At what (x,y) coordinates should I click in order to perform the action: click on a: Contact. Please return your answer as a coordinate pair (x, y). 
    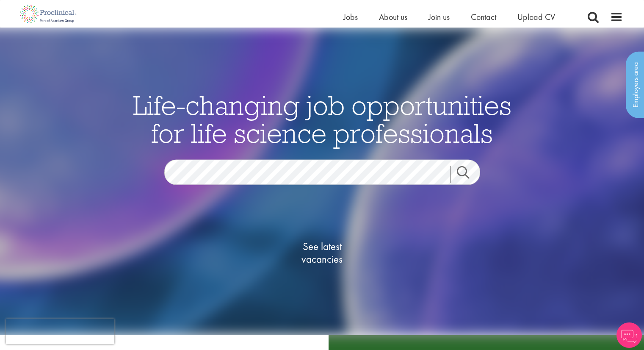
    Looking at the image, I should click on (483, 17).